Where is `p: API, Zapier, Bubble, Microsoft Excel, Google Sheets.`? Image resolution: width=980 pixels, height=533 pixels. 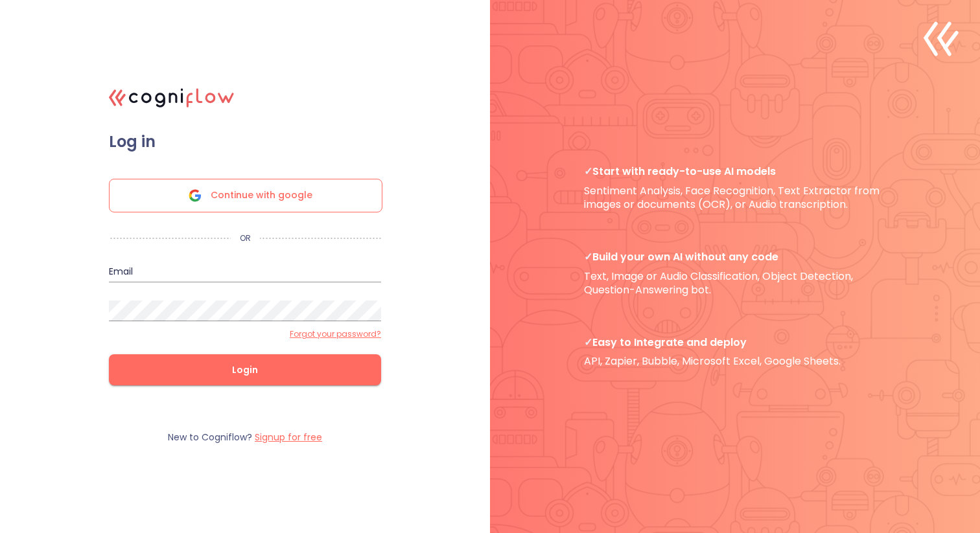
p: API, Zapier, Bubble, Microsoft Excel, Google Sheets. is located at coordinates (735, 352).